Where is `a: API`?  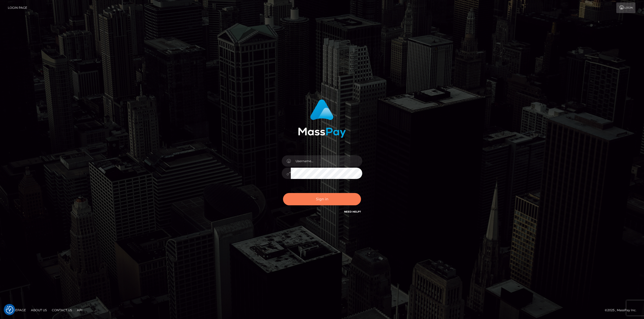
a: API is located at coordinates (80, 310).